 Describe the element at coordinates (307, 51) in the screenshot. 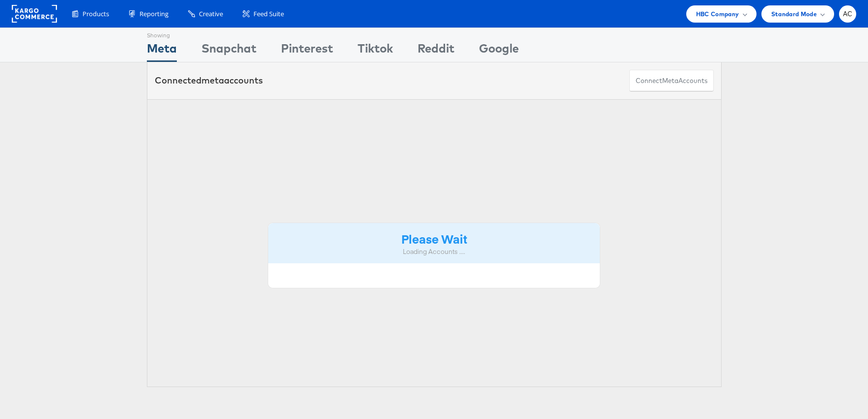

I see `div: Pinterest` at that location.